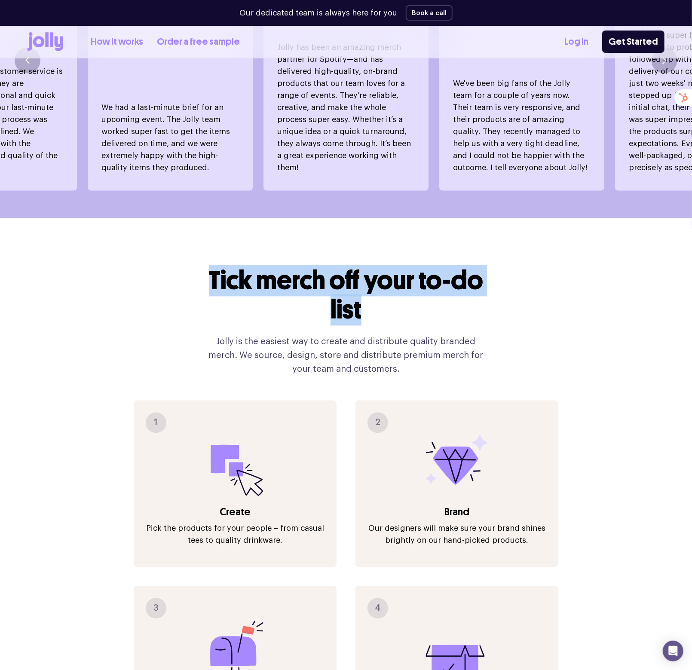 This screenshot has height=670, width=692. I want to click on span: 1, so click(156, 423).